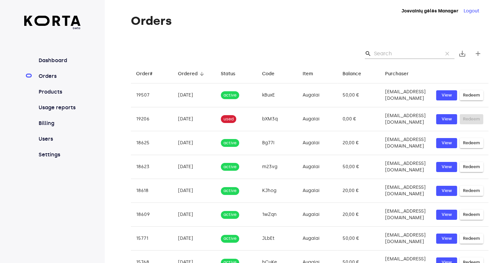 Image resolution: width=495 pixels, height=263 pixels. Describe the element at coordinates (273, 74) in the screenshot. I see `span: Code` at that location.